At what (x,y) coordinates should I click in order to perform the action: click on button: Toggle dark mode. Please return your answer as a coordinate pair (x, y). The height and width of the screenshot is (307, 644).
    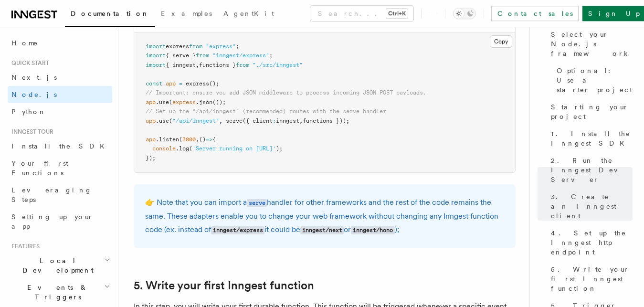
    Looking at the image, I should click on (464, 14).